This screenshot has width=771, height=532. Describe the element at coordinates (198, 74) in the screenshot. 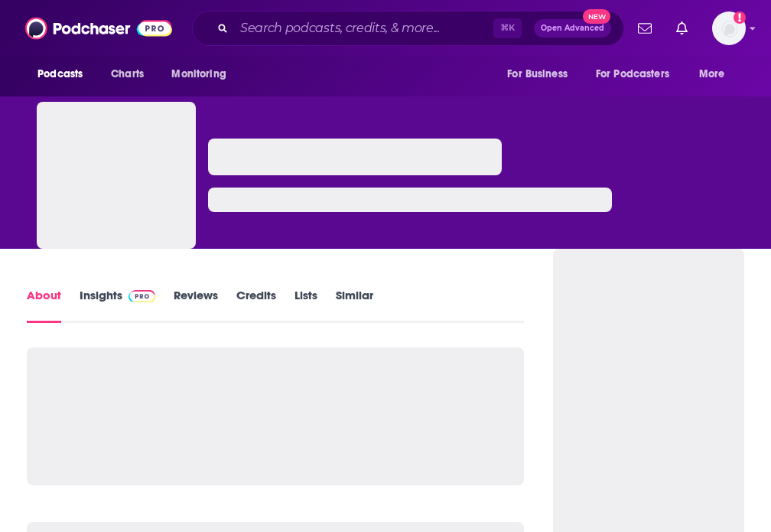

I see `span: Monitoring` at that location.